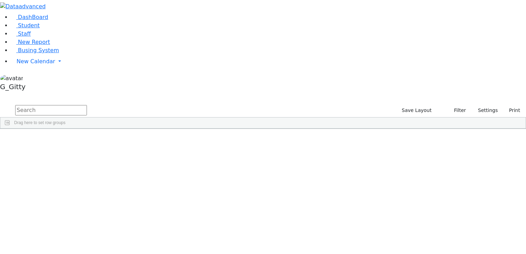 The height and width of the screenshot is (254, 526). What do you see at coordinates (512, 110) in the screenshot?
I see `button: Print` at bounding box center [512, 110].